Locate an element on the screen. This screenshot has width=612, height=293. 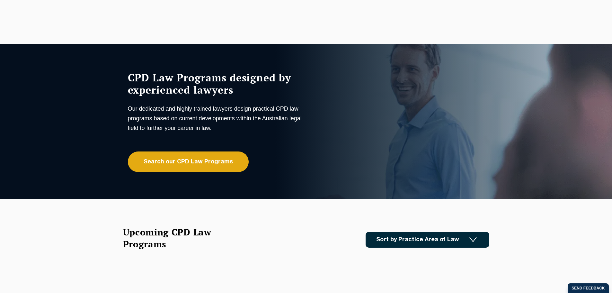
a: Search our CPD Law Programs is located at coordinates (188, 162).